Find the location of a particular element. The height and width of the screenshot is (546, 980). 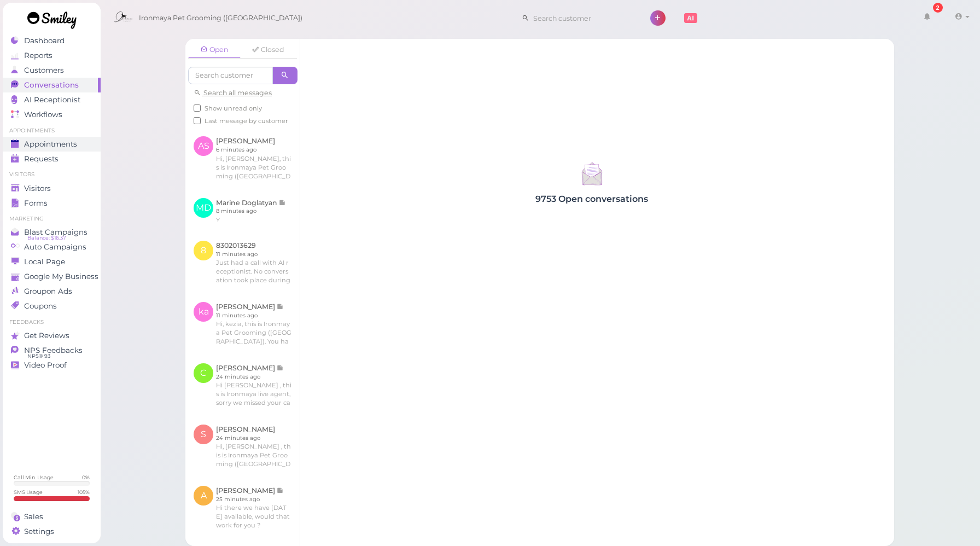

span: Local Page is located at coordinates (44, 262).